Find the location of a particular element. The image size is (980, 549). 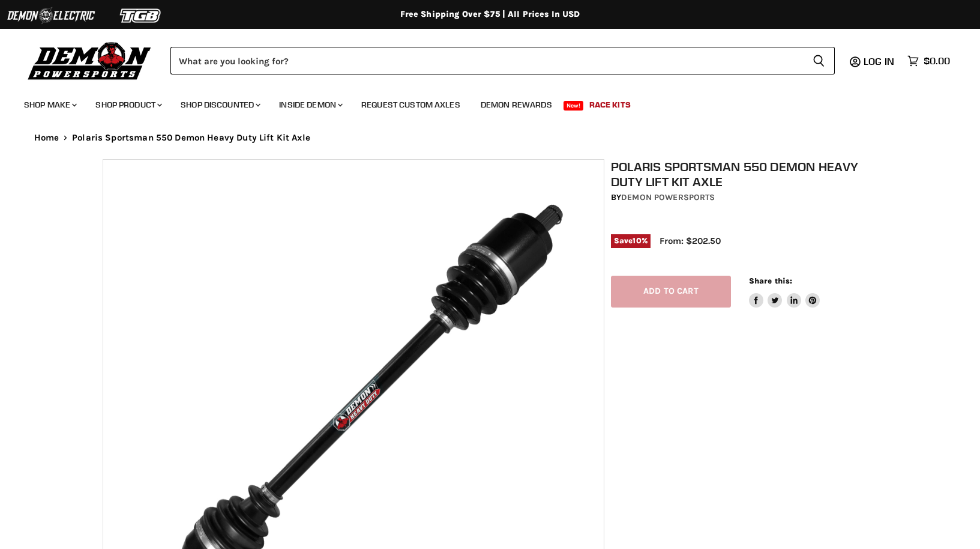

a: Race Kits is located at coordinates (610, 104).